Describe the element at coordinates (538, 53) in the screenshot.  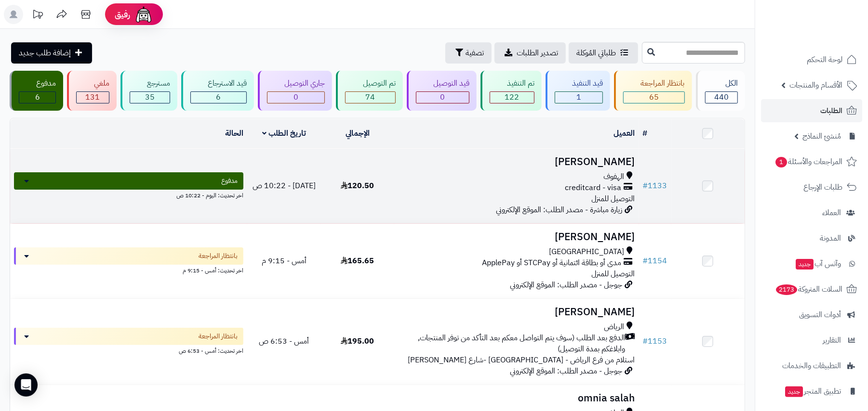
I see `span: تصدير الطلبات` at that location.